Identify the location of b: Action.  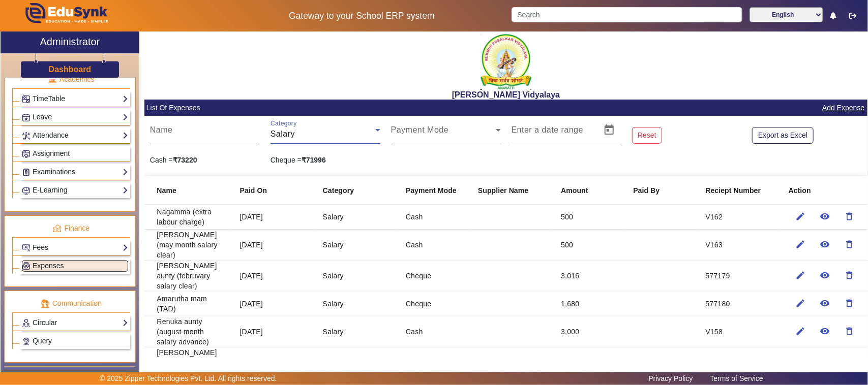
(800, 190).